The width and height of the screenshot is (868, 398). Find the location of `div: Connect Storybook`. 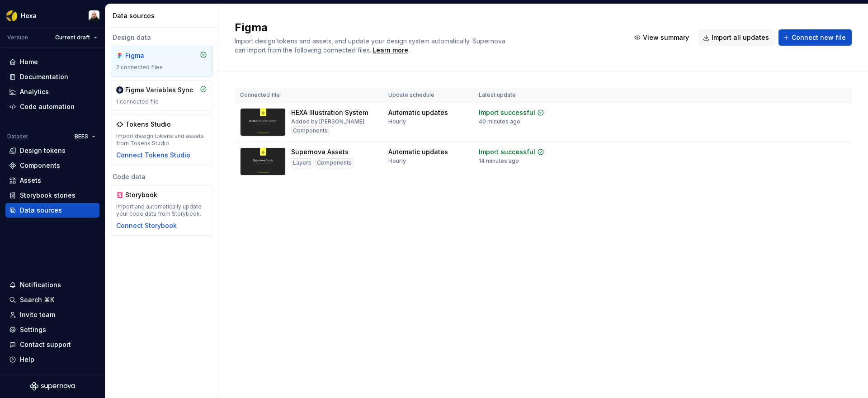

div: Connect Storybook is located at coordinates (146, 226).